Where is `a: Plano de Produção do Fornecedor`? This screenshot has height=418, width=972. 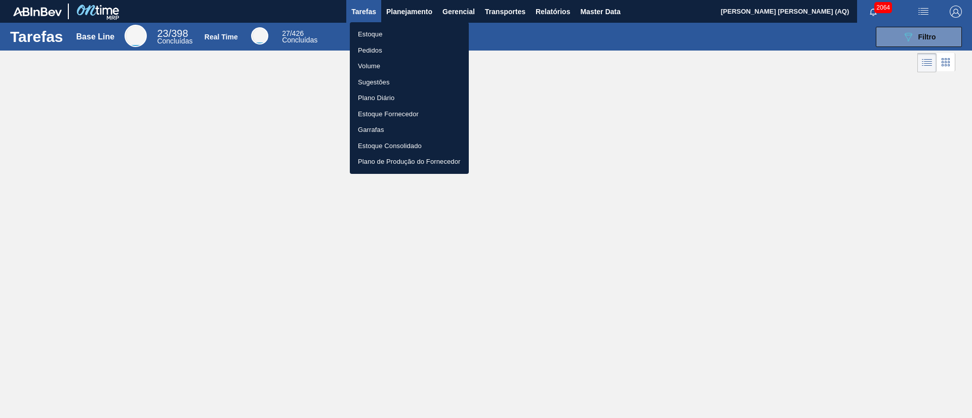 a: Plano de Produção do Fornecedor is located at coordinates (409, 162).